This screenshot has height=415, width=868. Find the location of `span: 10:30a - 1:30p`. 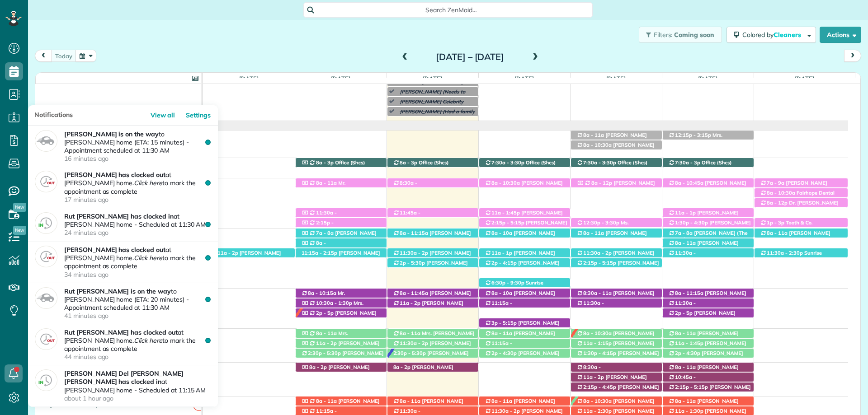

span: 10:30a - 1:30p is located at coordinates (334, 303).